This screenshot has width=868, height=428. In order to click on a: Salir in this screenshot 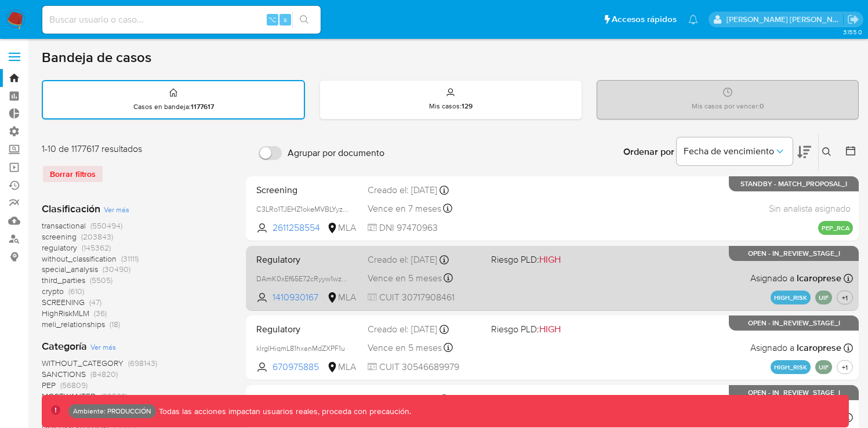, I will do `click(853, 19)`.